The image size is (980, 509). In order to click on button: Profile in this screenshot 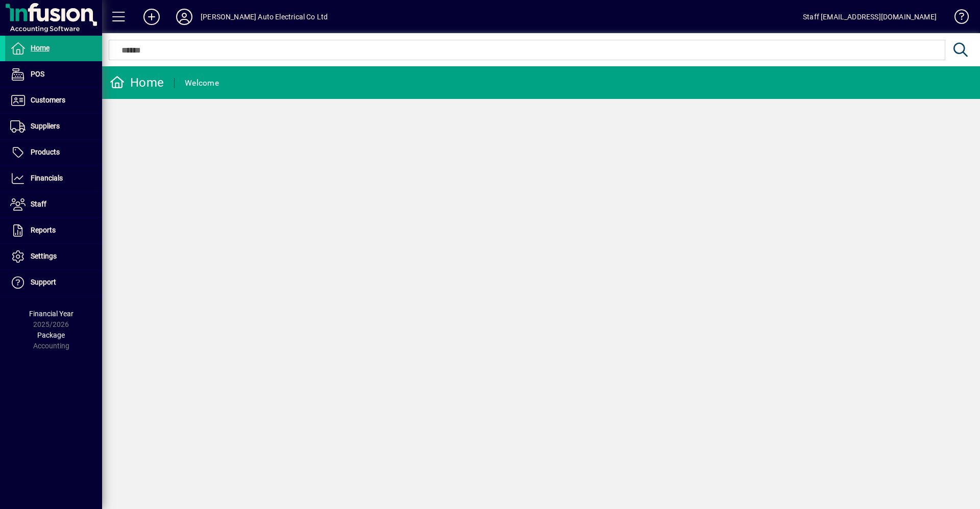, I will do `click(184, 17)`.